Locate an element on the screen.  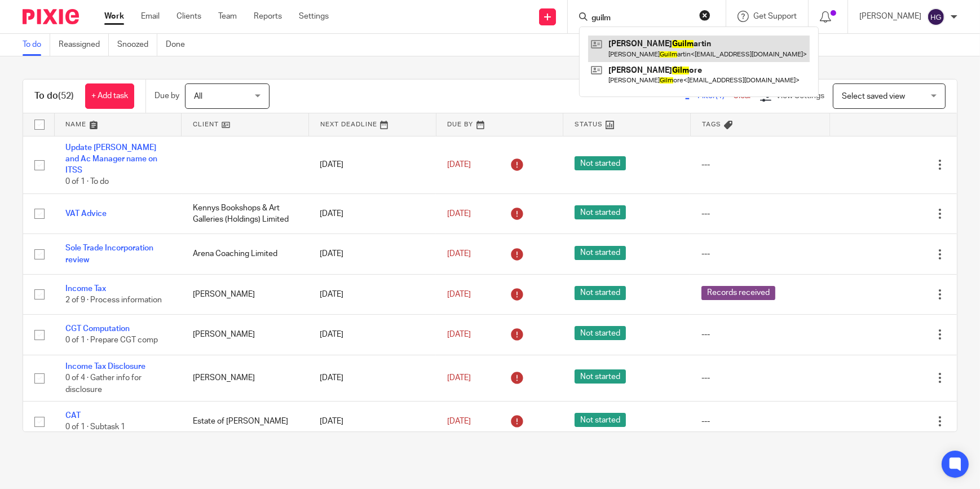
a: Settings is located at coordinates (314, 16).